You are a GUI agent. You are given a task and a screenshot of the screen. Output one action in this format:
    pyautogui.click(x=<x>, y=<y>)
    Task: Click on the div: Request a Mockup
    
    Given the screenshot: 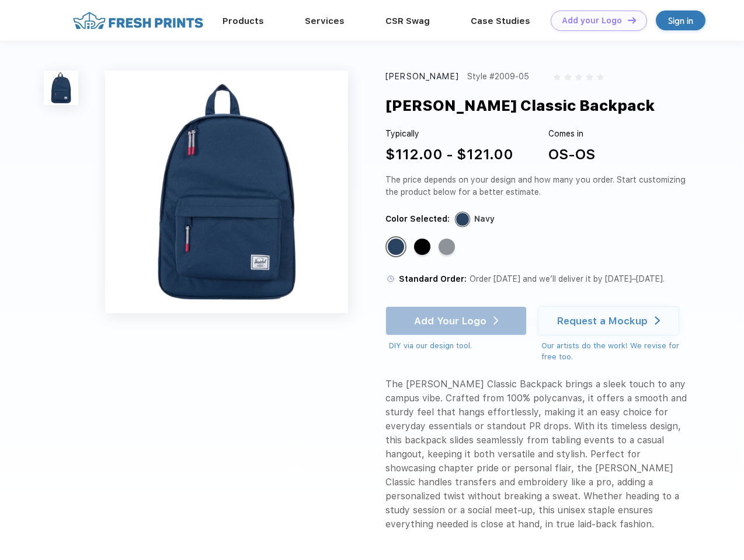 What is the action you would take?
    pyautogui.click(x=602, y=321)
    